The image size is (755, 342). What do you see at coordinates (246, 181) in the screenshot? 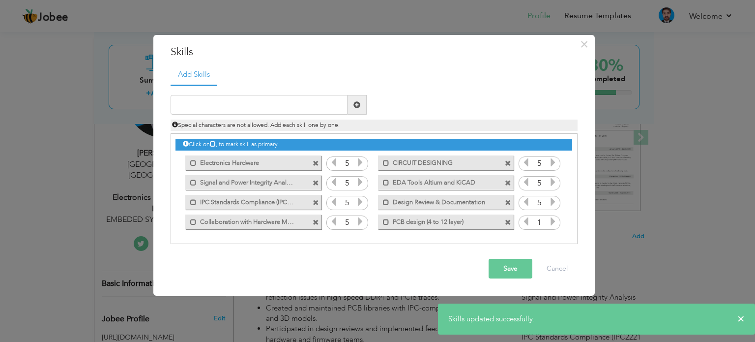
I see `label: Signal and Power Integrity Analysis` at bounding box center [246, 181].